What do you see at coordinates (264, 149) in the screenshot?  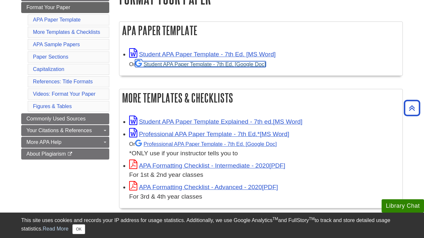 I see `div: *ONLY use if your instructor tells you to` at bounding box center [264, 149].